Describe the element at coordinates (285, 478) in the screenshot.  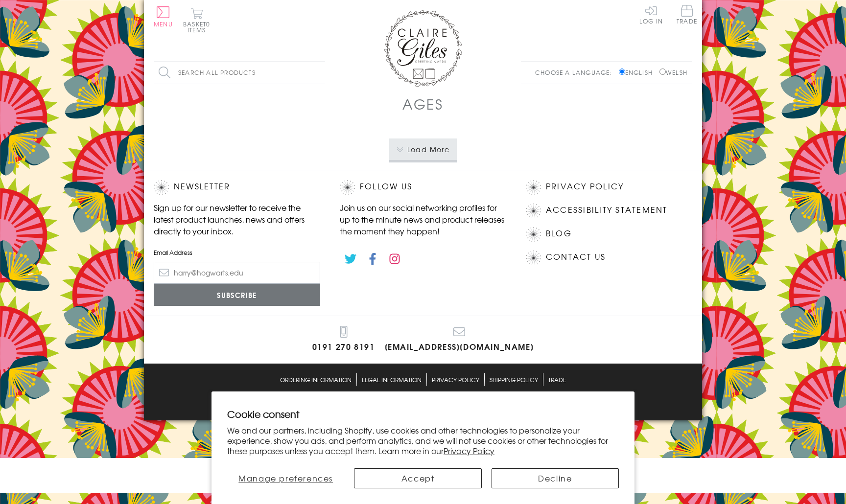
I see `span: Manage preferences` at that location.